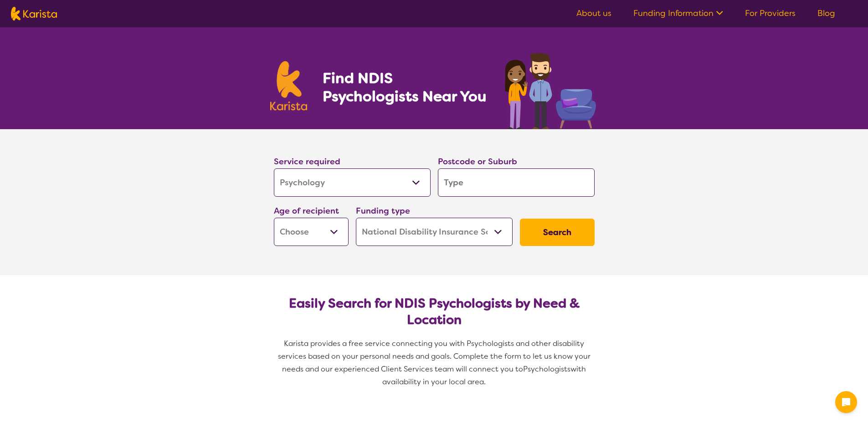 This screenshot has height=424, width=868. Describe the element at coordinates (594, 13) in the screenshot. I see `a: About us` at that location.